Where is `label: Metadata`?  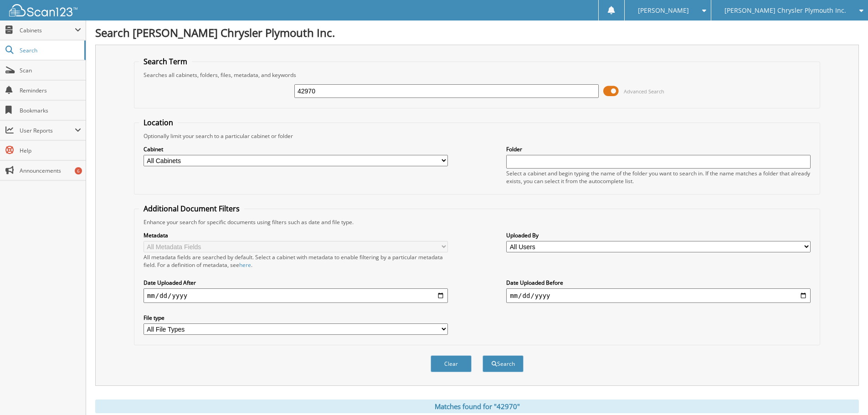
label: Metadata is located at coordinates (296, 235).